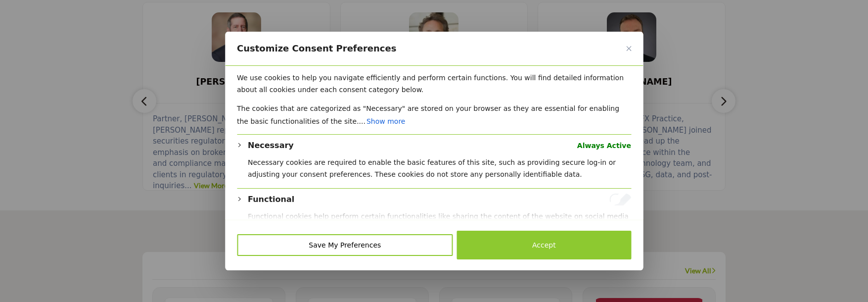 The height and width of the screenshot is (302, 868). I want to click on button: Save My Preferences, so click(345, 245).